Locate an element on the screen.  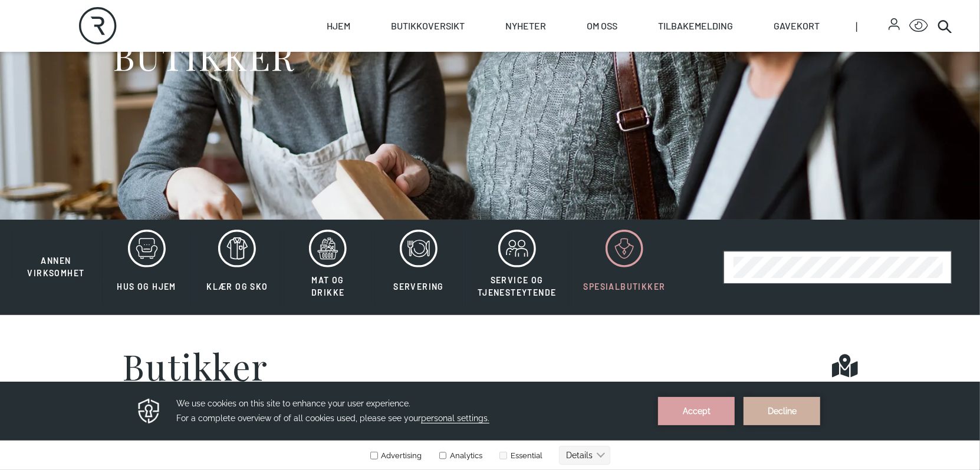
button: Decline is located at coordinates (781, 29).